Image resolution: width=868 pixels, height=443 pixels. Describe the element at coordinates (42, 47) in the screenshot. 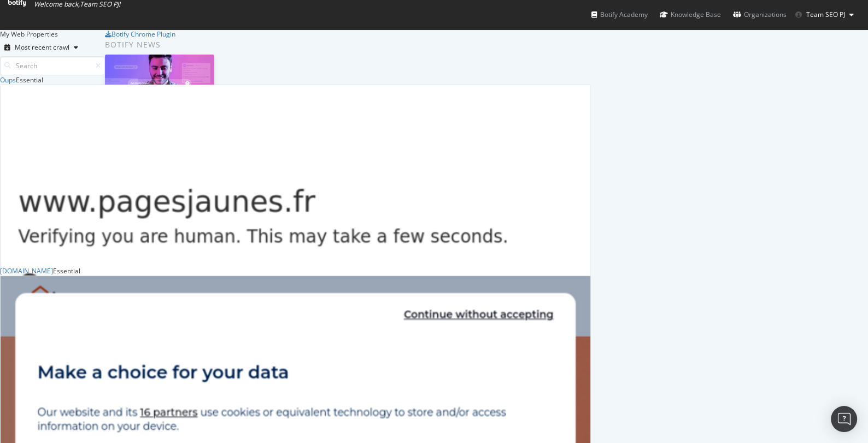

I see `div: Most recent crawl` at that location.